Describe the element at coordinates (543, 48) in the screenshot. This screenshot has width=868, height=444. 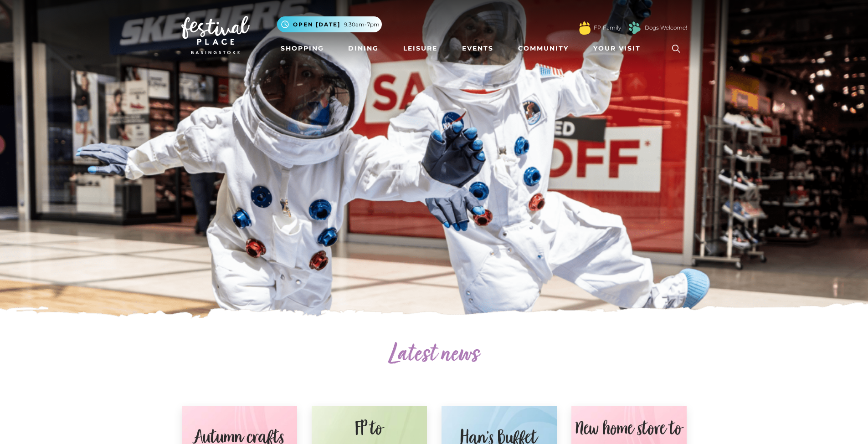
I see `a: Community` at that location.